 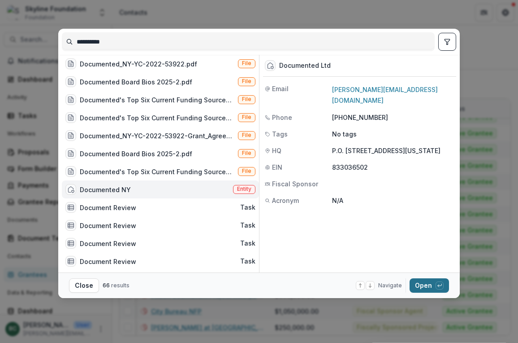 I want to click on p: N/A, so click(x=393, y=200).